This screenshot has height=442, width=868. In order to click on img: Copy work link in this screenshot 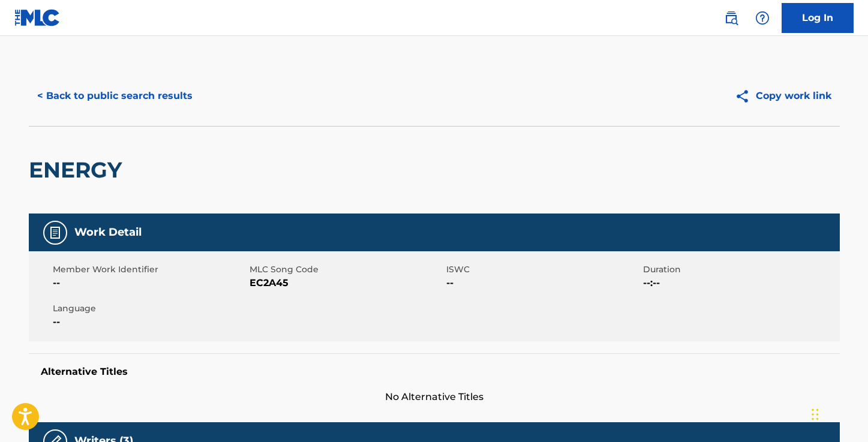, I will do `click(745, 96)`.